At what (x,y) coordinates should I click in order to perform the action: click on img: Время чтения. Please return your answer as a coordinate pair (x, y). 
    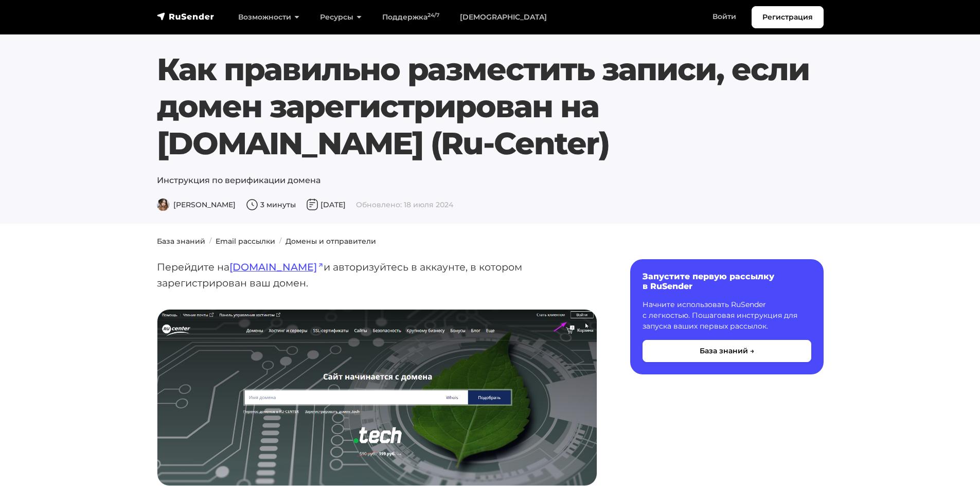
    Looking at the image, I should click on (252, 205).